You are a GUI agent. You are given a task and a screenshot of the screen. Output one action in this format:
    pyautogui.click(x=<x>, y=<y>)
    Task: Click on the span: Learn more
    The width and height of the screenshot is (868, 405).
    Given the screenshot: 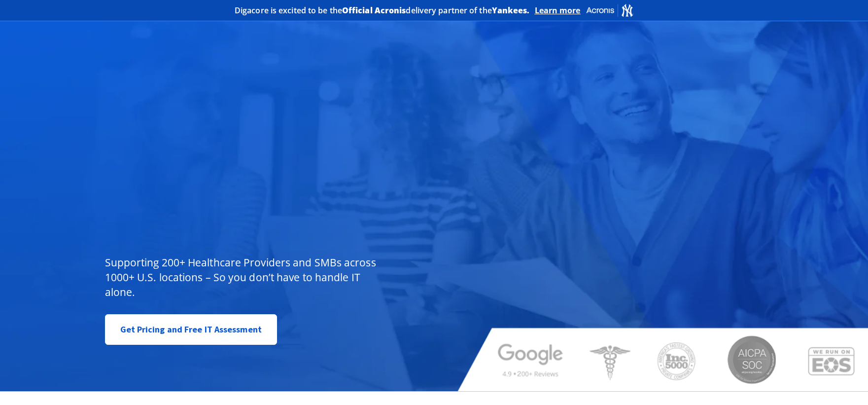 What is the action you would take?
    pyautogui.click(x=557, y=10)
    